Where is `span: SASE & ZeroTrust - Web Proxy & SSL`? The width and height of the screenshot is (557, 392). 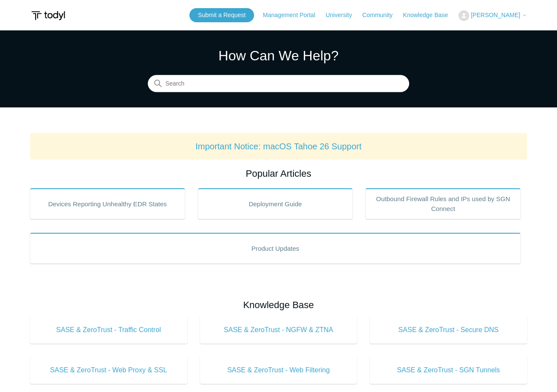
span: SASE & ZeroTrust - Web Proxy & SSL is located at coordinates (108, 370).